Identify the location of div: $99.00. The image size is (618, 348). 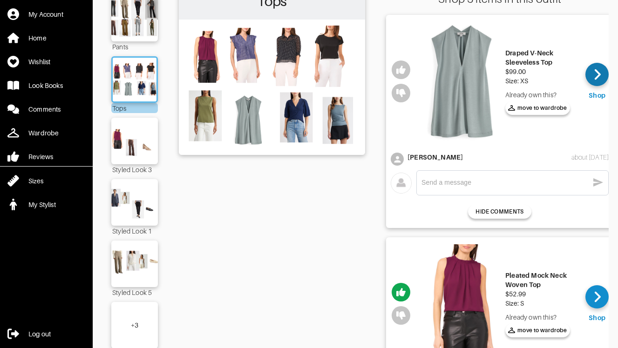
(542, 72).